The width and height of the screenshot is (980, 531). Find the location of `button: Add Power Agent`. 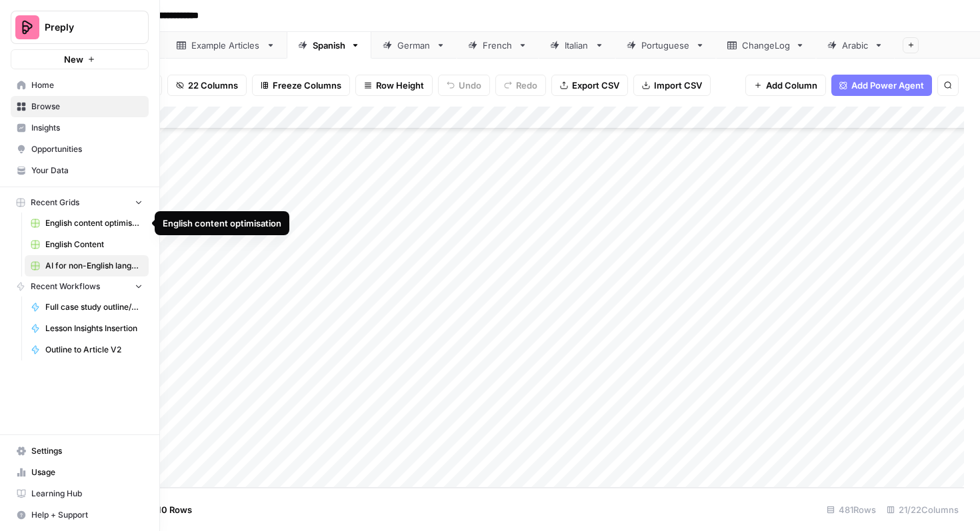

button: Add Power Agent is located at coordinates (881, 85).